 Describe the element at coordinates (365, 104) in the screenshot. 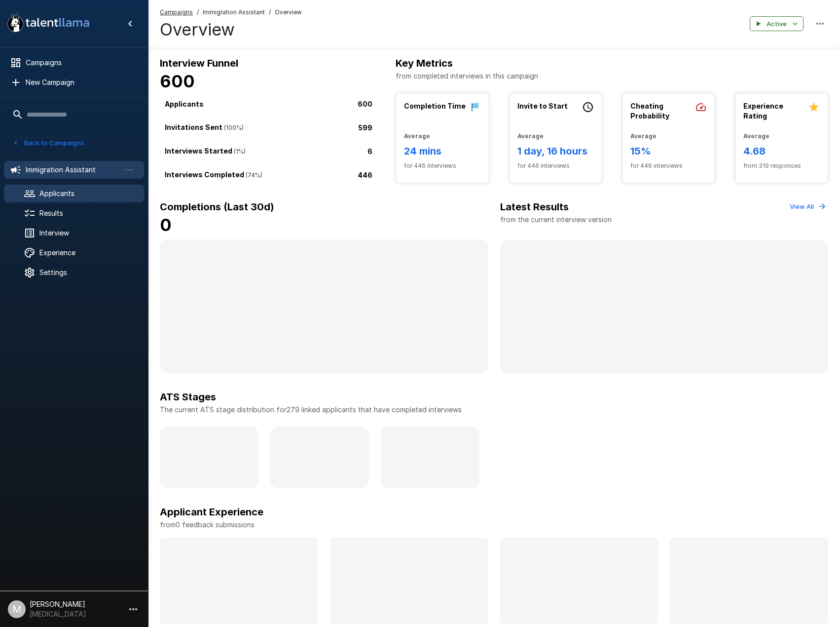

I see `p: 600` at that location.